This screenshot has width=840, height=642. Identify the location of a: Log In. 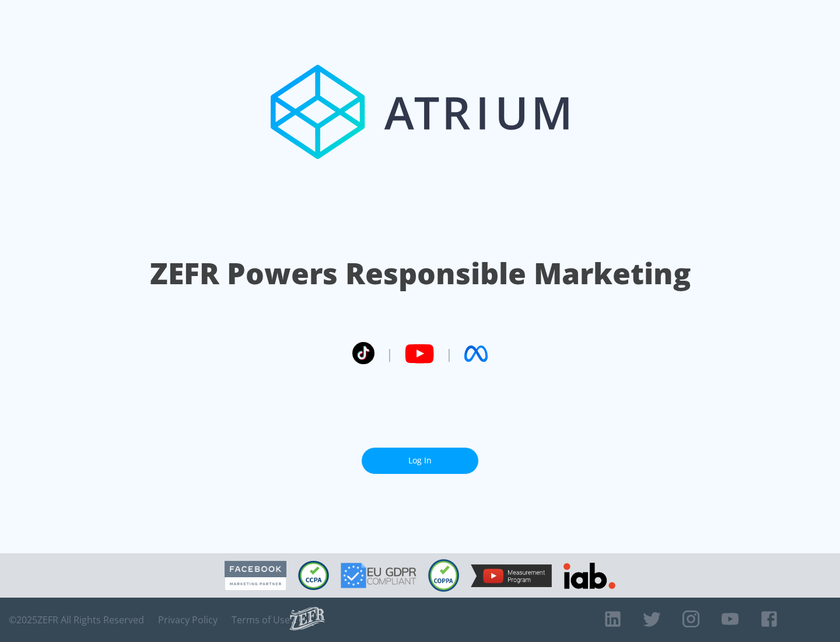
(420, 461).